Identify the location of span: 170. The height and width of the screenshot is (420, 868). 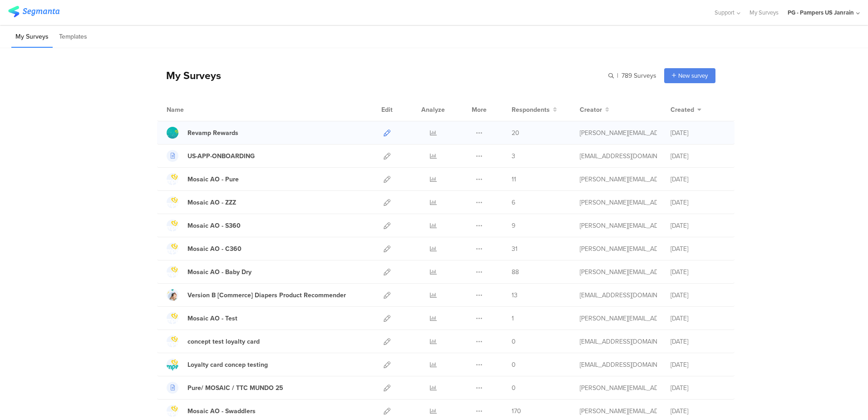
(516, 411).